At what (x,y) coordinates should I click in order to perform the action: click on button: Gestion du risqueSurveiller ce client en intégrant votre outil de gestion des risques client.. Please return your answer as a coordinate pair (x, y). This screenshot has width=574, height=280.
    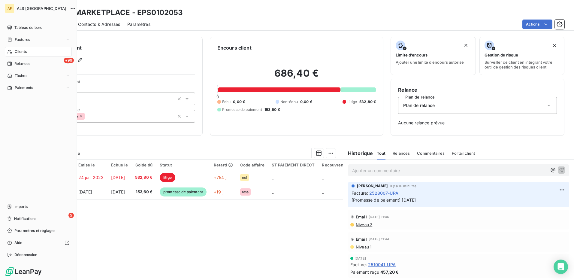
    Looking at the image, I should click on (522, 56).